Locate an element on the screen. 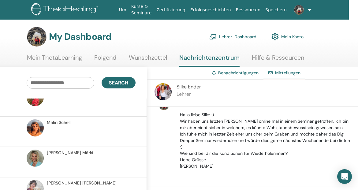 Image resolution: width=358 pixels, height=190 pixels. p: Lehrer is located at coordinates (189, 94).